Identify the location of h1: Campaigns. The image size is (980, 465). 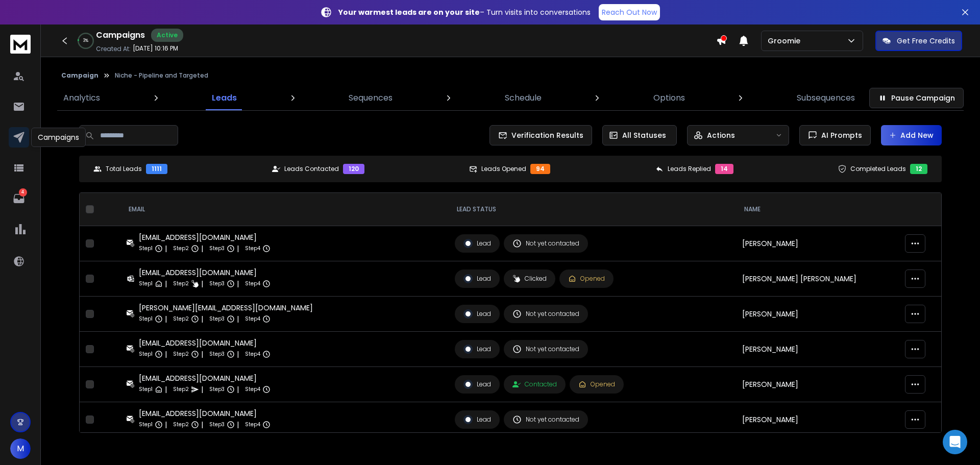
(121, 35).